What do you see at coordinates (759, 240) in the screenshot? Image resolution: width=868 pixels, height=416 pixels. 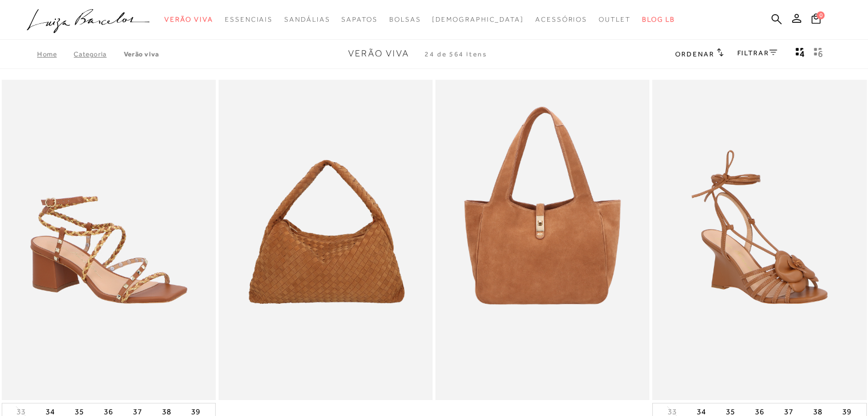 I see `a: SANDÁLIA ANABELA EM COURO CARAMELO AMARRAÇÃO E APLICAÇÃO FLORAL SANDÁLIA ANABELA EM COURO CARAMEL...` at bounding box center [759, 240].